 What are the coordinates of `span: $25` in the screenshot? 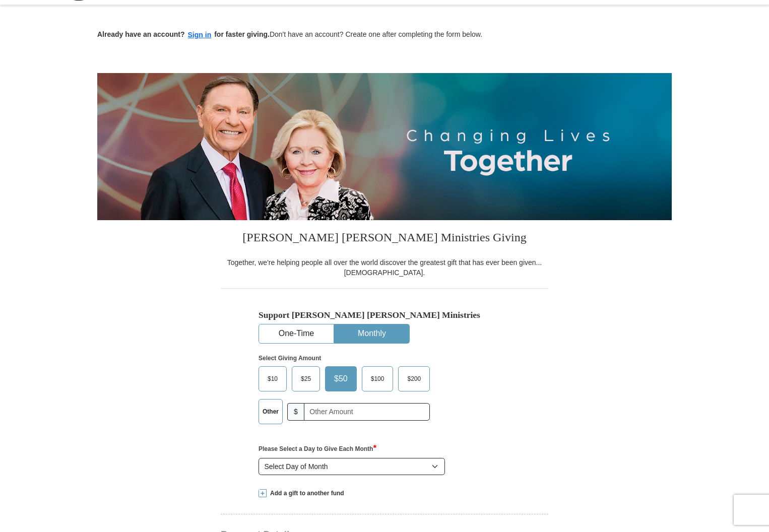 It's located at (306, 379).